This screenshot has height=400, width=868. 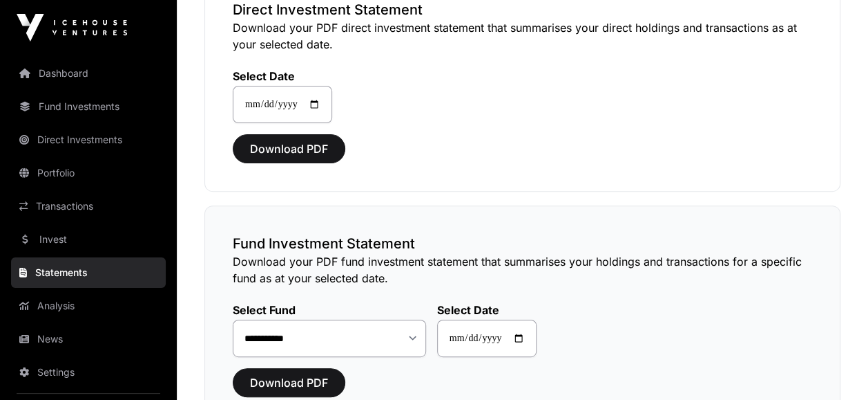 What do you see at coordinates (522, 270) in the screenshot?
I see `p: Download your PDF fund investment statement that summarises your holdings and transactions for a ...` at bounding box center [522, 270].